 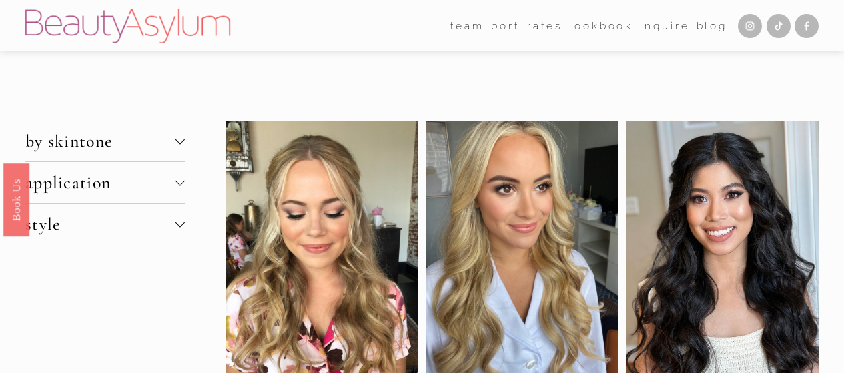 What do you see at coordinates (105, 182) in the screenshot?
I see `button: application` at bounding box center [105, 182].